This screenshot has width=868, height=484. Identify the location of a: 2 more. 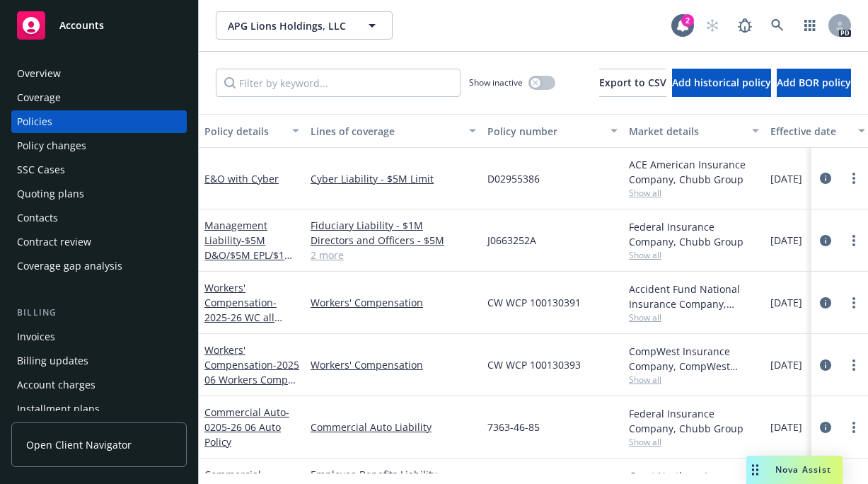
(393, 255).